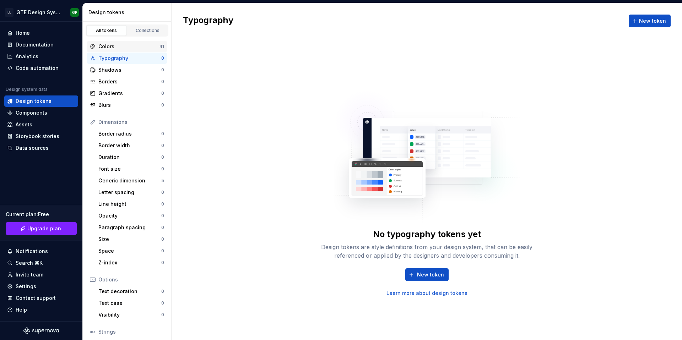 This screenshot has width=682, height=340. Describe the element at coordinates (131, 169) in the screenshot. I see `a: Font size0` at that location.